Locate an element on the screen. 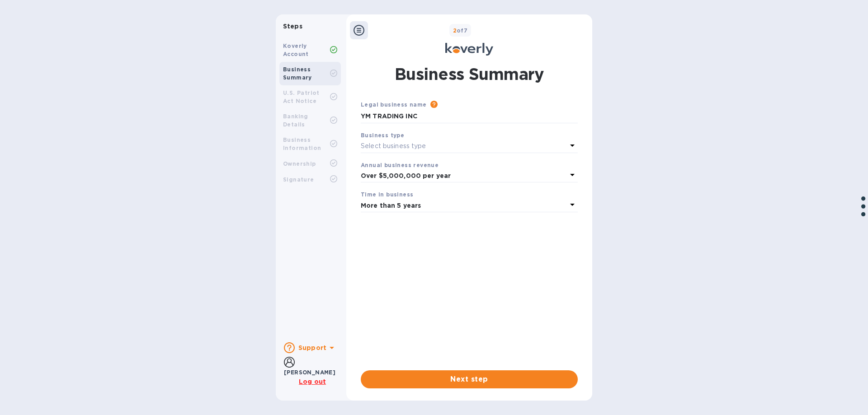 This screenshot has width=868, height=415. b: Legal business name is located at coordinates (394, 104).